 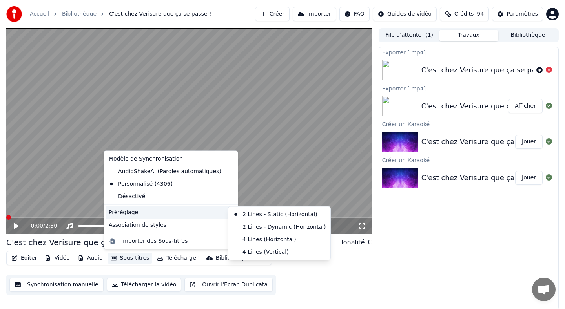 What do you see at coordinates (228, 285) in the screenshot?
I see `button: Ouvrir l'Ecran Duplicata` at bounding box center [228, 285].